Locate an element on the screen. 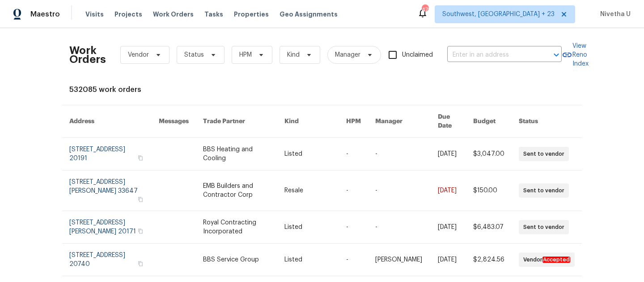  th: Messages is located at coordinates (174, 122).